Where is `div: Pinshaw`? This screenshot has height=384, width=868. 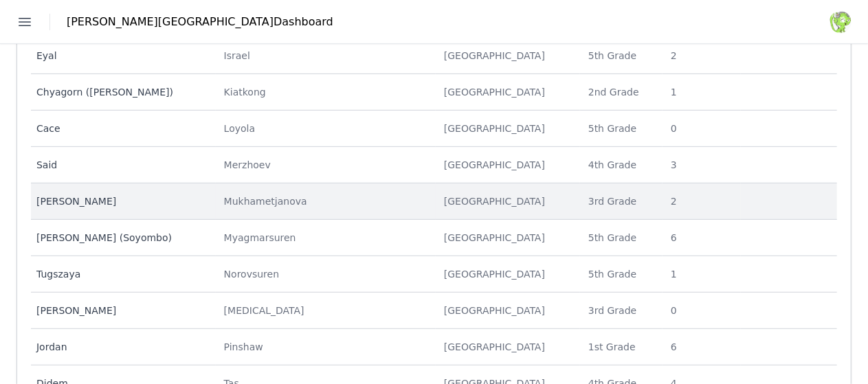
div: Pinshaw is located at coordinates (326, 347).